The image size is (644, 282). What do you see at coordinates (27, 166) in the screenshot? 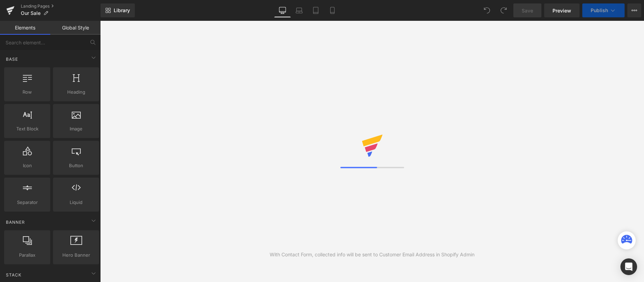
I see `span: Icon` at bounding box center [27, 166].